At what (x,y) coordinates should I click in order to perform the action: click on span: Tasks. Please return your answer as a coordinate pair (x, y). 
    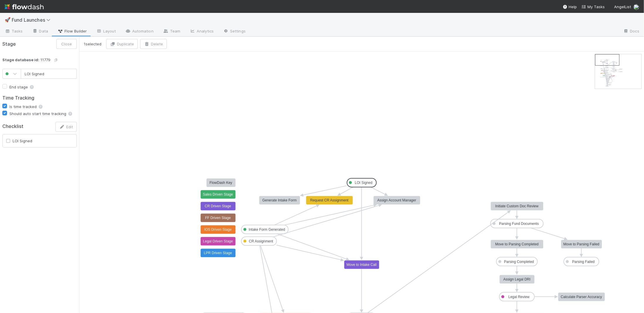
    Looking at the image, I should click on (14, 31).